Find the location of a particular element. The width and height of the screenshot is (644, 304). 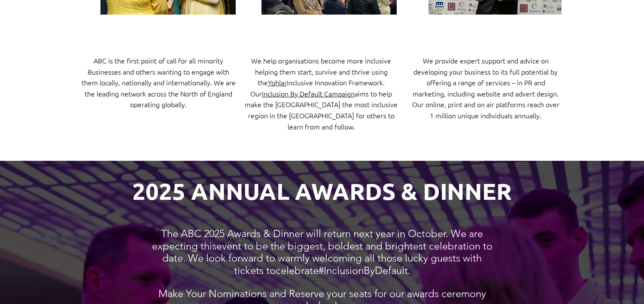

span: We look forward to warmly welcoming all those lucky guests with tickets to is located at coordinates (335, 264).